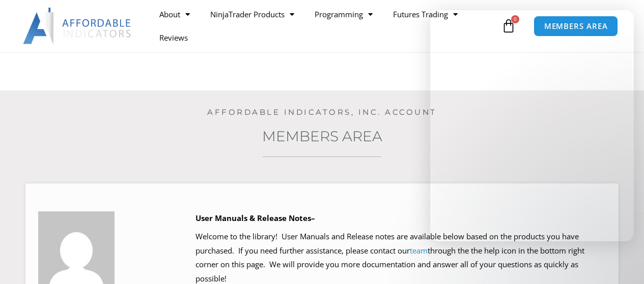  What do you see at coordinates (418, 251) in the screenshot?
I see `a: team` at bounding box center [418, 251].